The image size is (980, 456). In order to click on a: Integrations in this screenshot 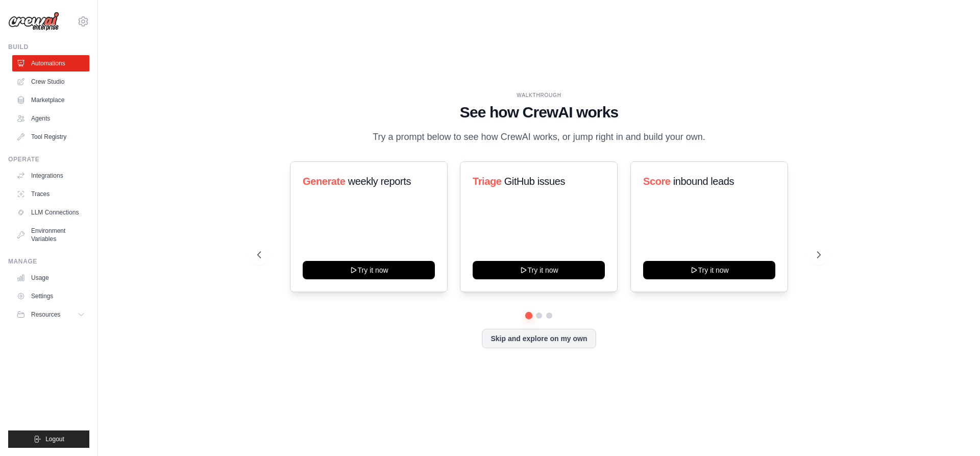, I will do `click(51, 175)`.